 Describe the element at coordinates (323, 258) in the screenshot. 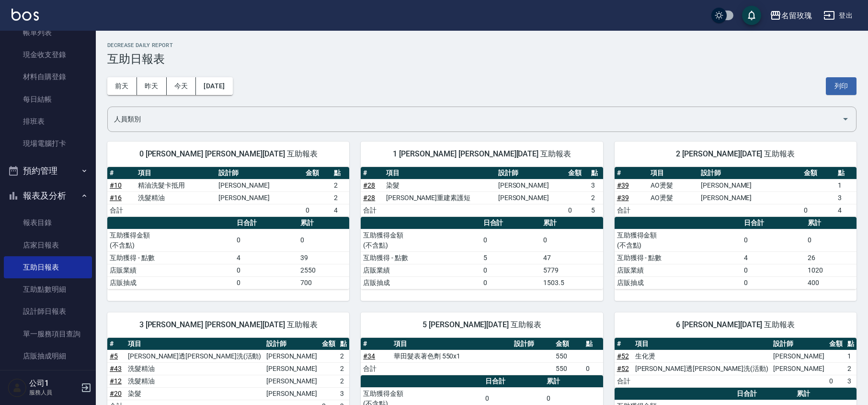

I see `td: 39` at that location.